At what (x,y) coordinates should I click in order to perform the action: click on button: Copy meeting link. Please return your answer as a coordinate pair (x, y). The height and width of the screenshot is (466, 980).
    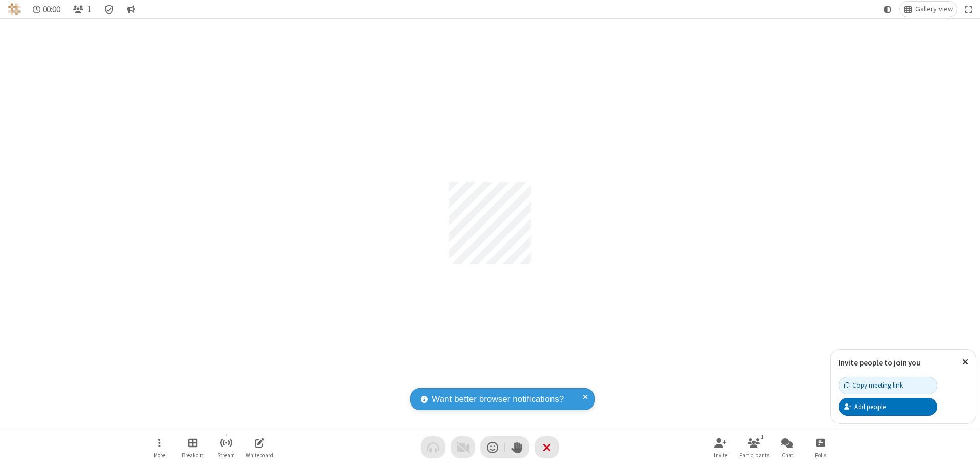
    Looking at the image, I should click on (888, 386).